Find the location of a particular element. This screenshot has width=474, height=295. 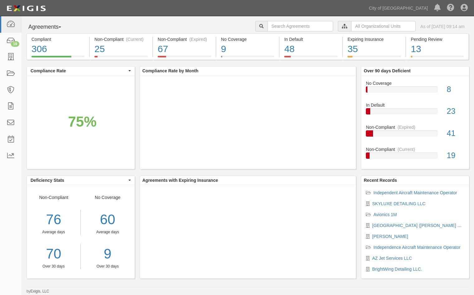

div: Non-Compliant (Expired) is located at coordinates (184, 39).